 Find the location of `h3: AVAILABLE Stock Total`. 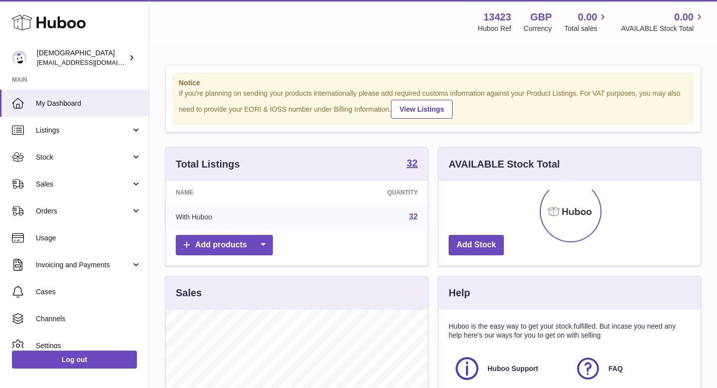

h3: AVAILABLE Stock Total is located at coordinates (504, 164).